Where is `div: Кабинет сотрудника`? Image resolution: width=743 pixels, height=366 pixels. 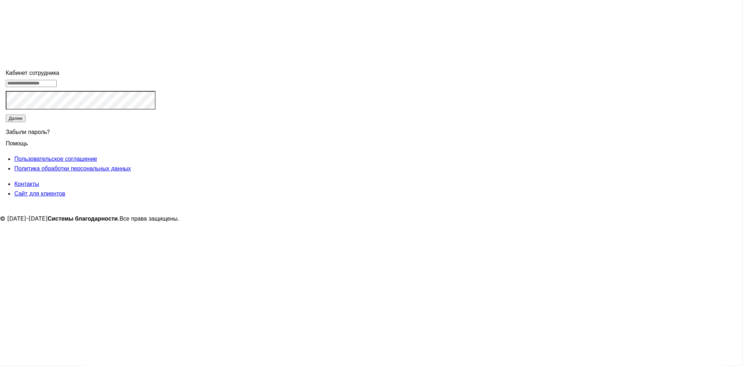 div: Кабинет сотрудника is located at coordinates (81, 73).